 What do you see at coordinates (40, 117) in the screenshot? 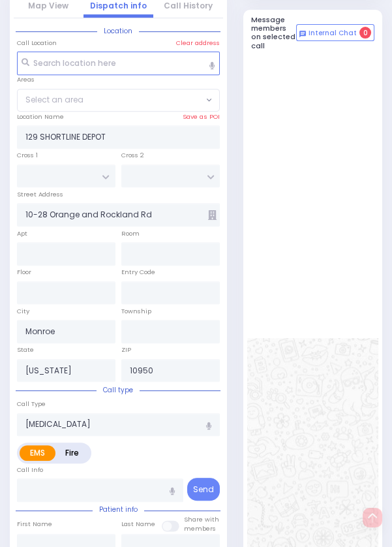
I see `label: Location Name` at bounding box center [40, 117].